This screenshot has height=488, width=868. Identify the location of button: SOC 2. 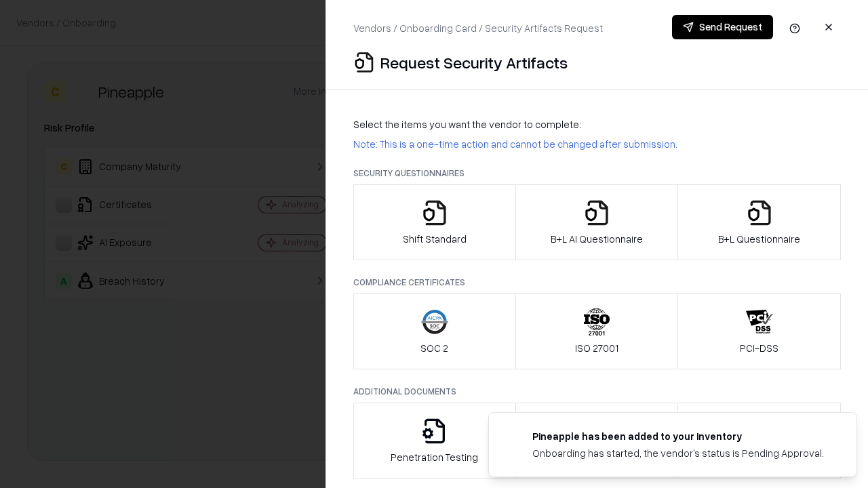
(434, 331).